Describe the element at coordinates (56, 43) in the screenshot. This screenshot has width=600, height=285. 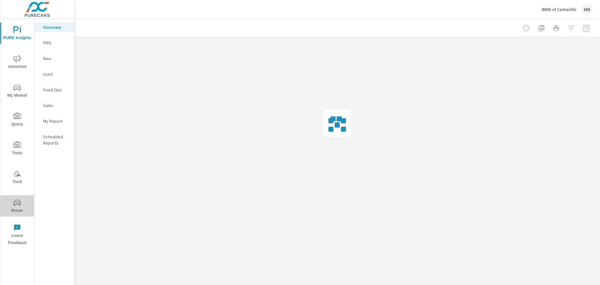
I see `p: PIPA` at that location.